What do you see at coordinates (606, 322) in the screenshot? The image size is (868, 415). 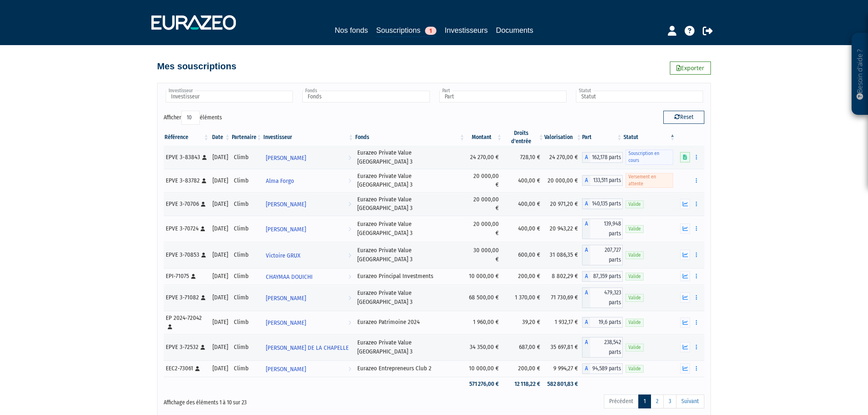 I see `span: 19,6 parts` at bounding box center [606, 322].